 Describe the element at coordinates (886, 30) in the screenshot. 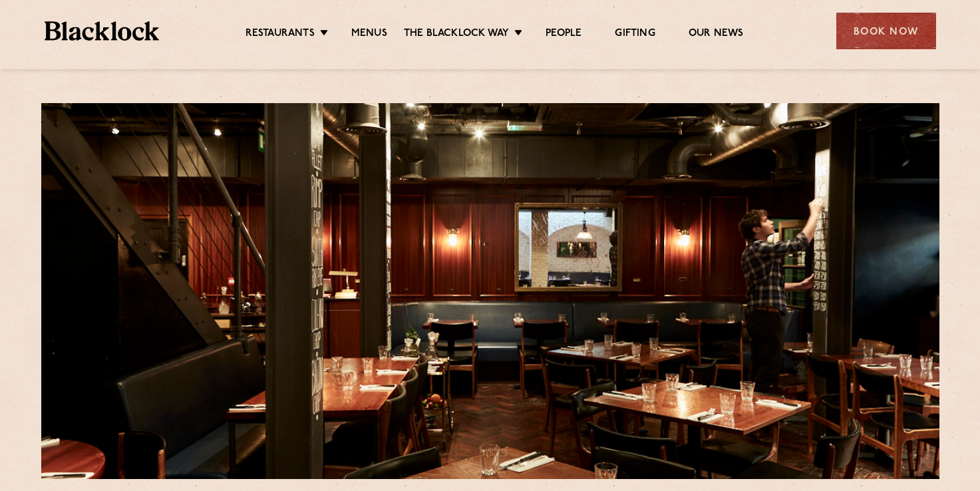

I see `div: Book Now` at that location.